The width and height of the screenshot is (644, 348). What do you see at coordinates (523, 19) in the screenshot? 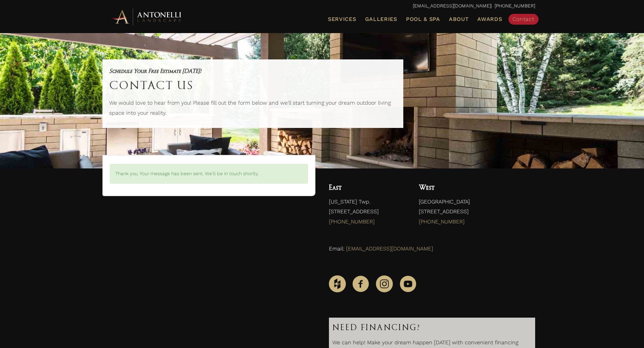
I see `span: Contact` at bounding box center [523, 19].